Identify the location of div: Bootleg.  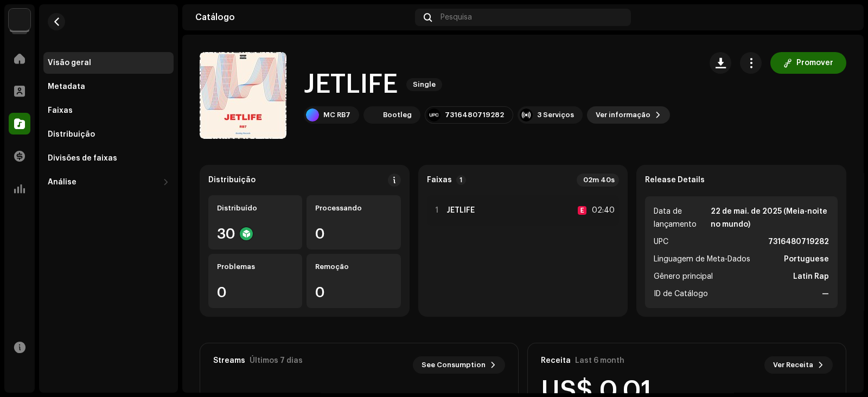
(397, 115).